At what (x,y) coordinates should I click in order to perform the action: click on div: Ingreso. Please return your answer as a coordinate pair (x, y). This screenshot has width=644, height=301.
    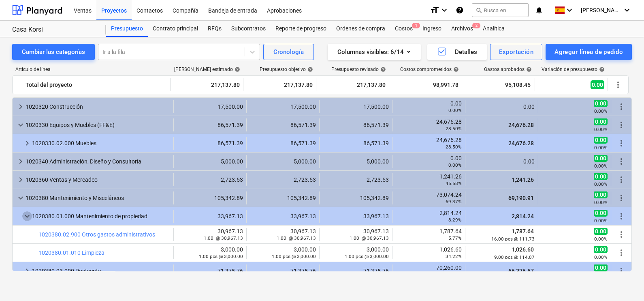
    Looking at the image, I should click on (432, 29).